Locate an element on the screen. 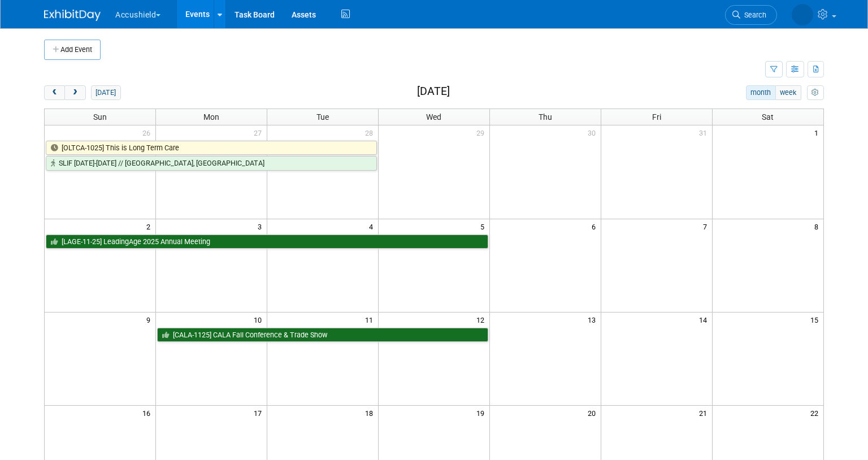 Image resolution: width=868 pixels, height=460 pixels. span: 14 is located at coordinates (705, 319).